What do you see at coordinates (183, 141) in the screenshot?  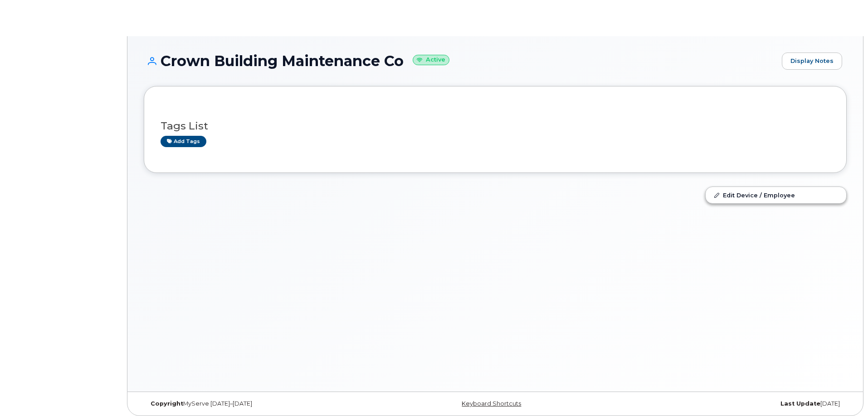 I see `a: Add tags` at bounding box center [183, 141].